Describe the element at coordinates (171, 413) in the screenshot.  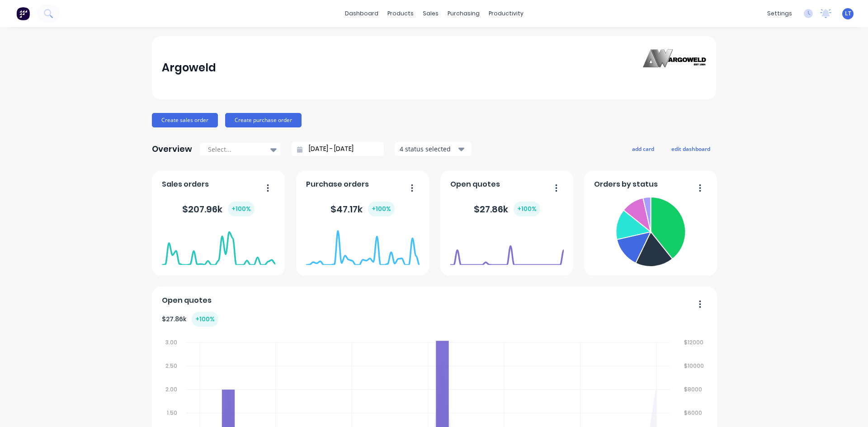
I see `tspan: 1.50` at that location.